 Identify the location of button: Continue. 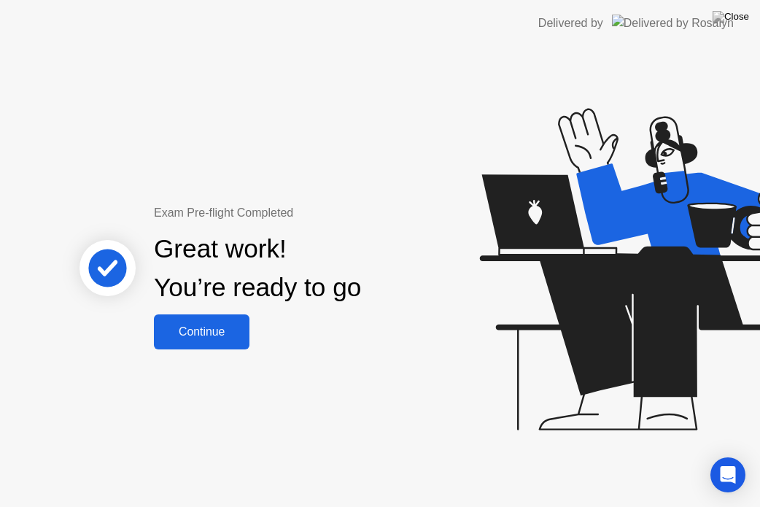
(201, 332).